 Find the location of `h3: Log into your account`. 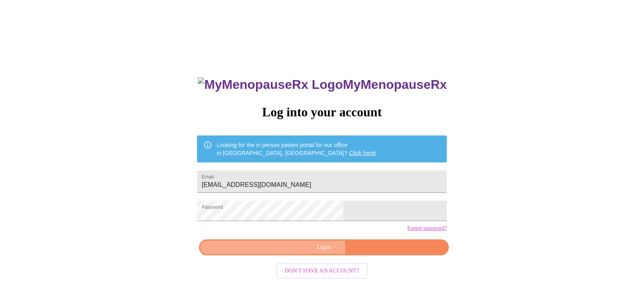

h3: Log into your account is located at coordinates (322, 112).